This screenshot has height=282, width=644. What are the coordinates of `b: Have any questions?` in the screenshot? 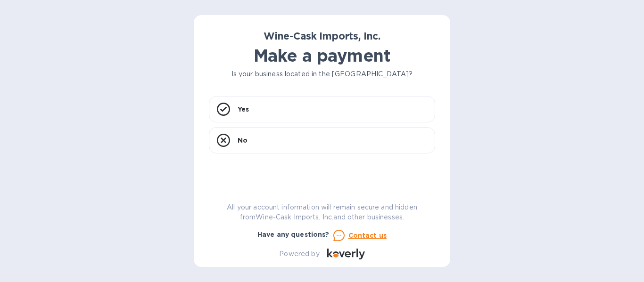 It's located at (293, 235).